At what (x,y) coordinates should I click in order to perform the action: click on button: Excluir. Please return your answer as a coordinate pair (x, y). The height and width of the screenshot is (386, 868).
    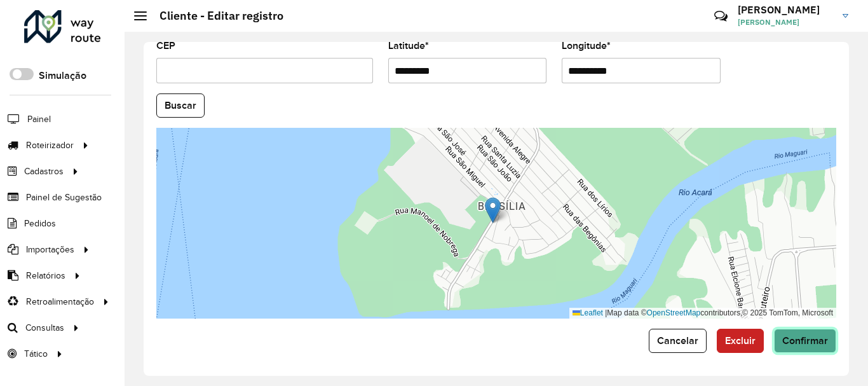
    Looking at the image, I should click on (741, 340).